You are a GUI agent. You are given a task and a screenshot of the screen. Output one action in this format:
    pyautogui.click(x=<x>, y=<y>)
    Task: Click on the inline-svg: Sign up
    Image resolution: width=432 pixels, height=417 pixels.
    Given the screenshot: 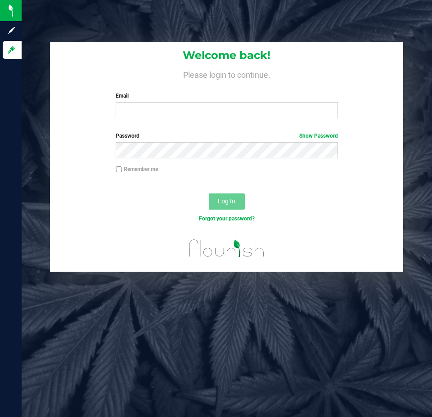 What is the action you would take?
    pyautogui.click(x=11, y=31)
    